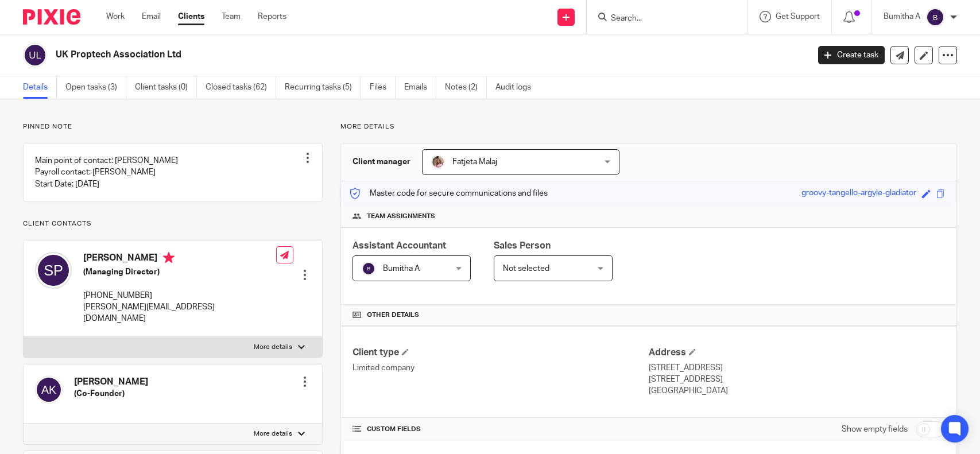 Image resolution: width=980 pixels, height=454 pixels. I want to click on a: Team, so click(231, 17).